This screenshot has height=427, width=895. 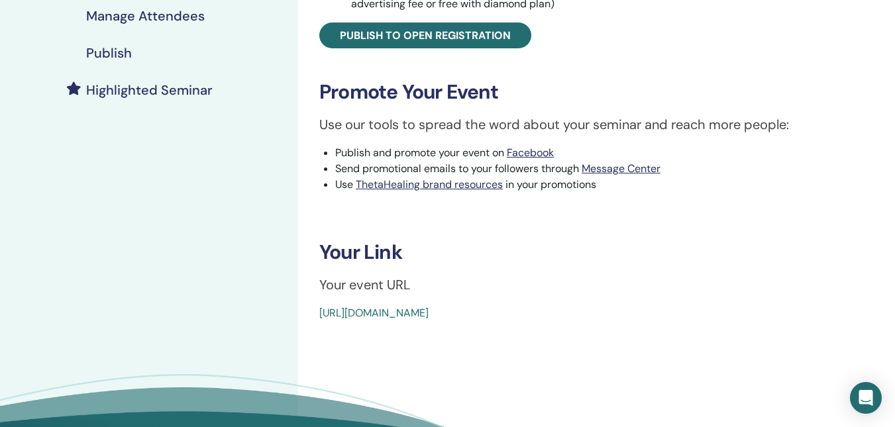 I want to click on h3: Promote Your Event, so click(x=596, y=92).